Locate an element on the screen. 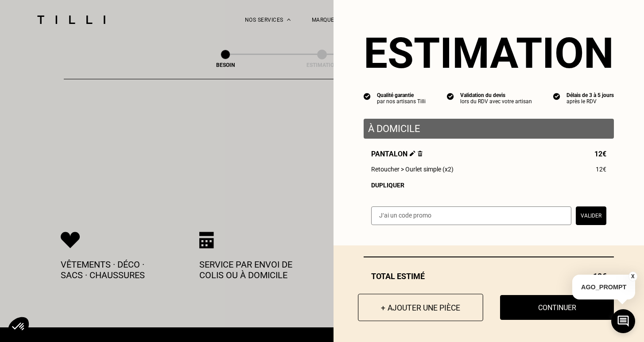  div: par nos artisans Tilli is located at coordinates (401, 101).